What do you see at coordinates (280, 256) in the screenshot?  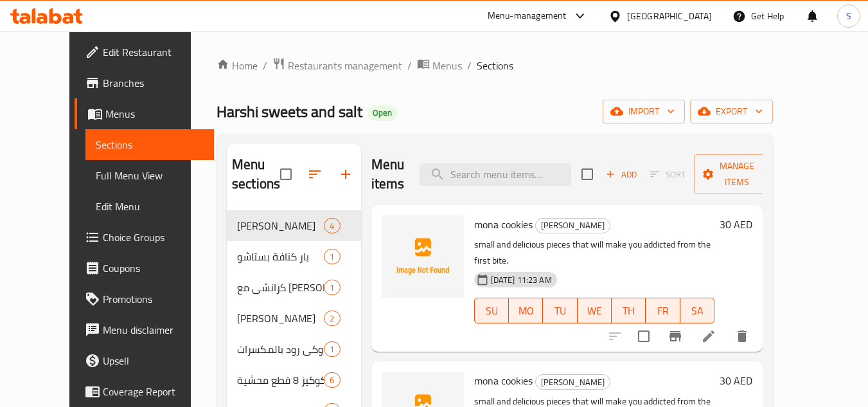 I see `div: بار كنافة بستاشو` at bounding box center [280, 256].